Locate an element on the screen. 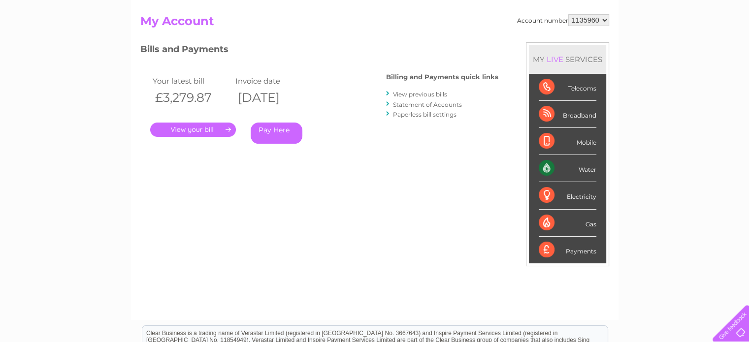  div: Water is located at coordinates (567, 168).